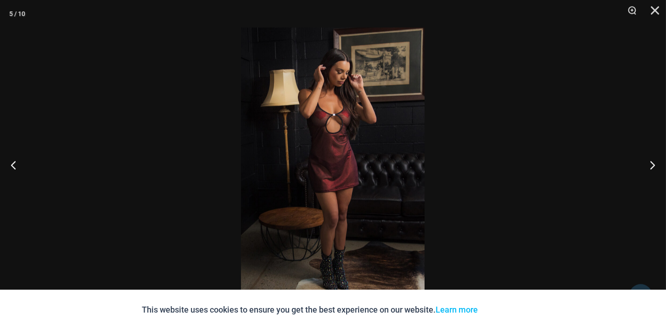 The height and width of the screenshot is (330, 666). I want to click on img: Midnight Shimmer Red 5131 Dress 02, so click(333, 165).